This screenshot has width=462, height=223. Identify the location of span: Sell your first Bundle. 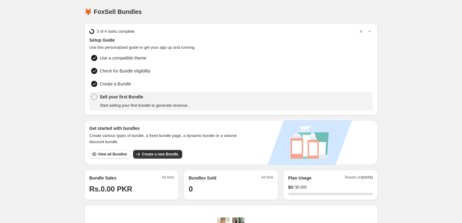
(144, 97).